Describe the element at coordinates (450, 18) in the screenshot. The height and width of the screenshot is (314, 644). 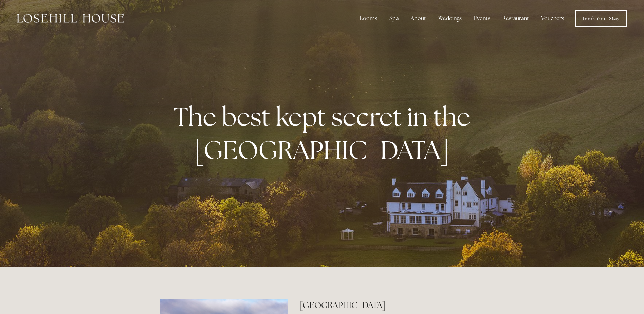
I see `div: Weddings` at that location.